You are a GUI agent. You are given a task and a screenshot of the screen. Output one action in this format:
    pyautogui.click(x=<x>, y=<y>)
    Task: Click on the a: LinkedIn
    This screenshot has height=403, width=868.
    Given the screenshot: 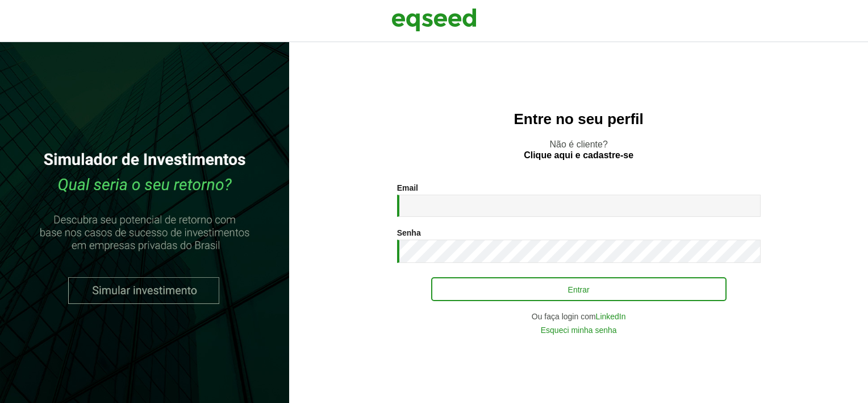 What is the action you would take?
    pyautogui.click(x=611, y=317)
    